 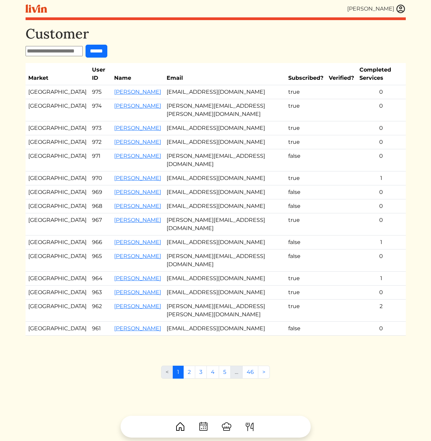 What do you see at coordinates (138, 74) in the screenshot?
I see `th: Name` at bounding box center [138, 74].